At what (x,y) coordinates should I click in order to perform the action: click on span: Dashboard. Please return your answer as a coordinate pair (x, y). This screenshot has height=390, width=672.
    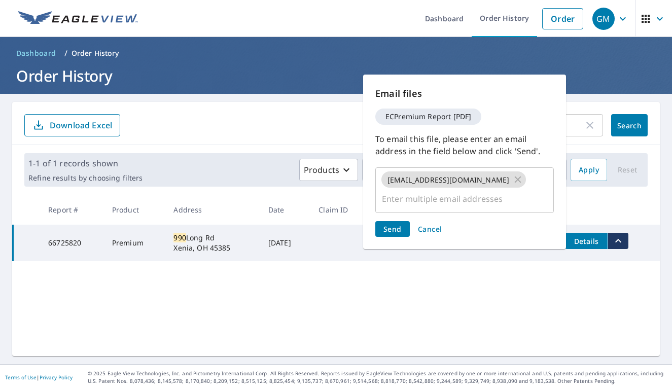
    Looking at the image, I should click on (36, 53).